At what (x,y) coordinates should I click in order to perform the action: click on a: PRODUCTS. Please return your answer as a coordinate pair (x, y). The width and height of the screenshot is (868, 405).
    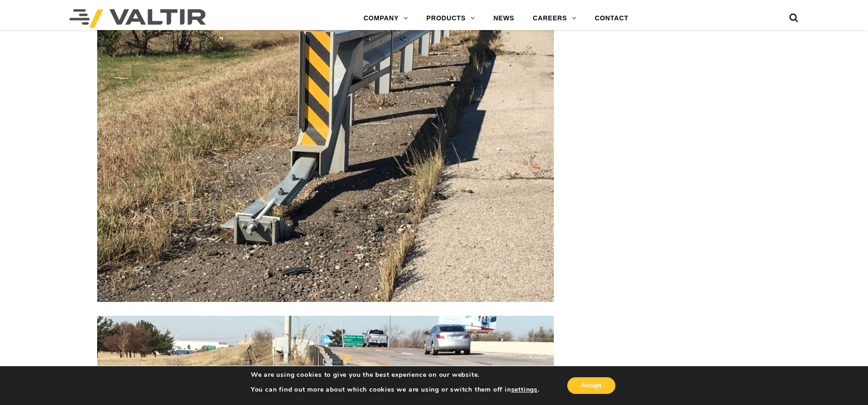
    Looking at the image, I should click on (451, 18).